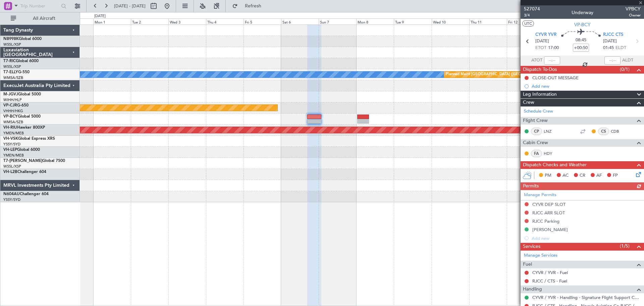  Describe the element at coordinates (22, 94) in the screenshot. I see `a: M-JGVJGlobal 5000` at that location.